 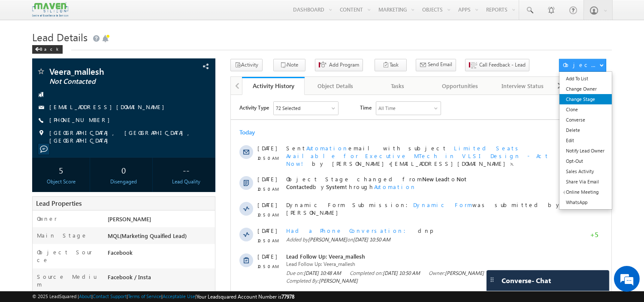 What do you see at coordinates (390, 65) in the screenshot?
I see `button: Task` at bounding box center [390, 65].